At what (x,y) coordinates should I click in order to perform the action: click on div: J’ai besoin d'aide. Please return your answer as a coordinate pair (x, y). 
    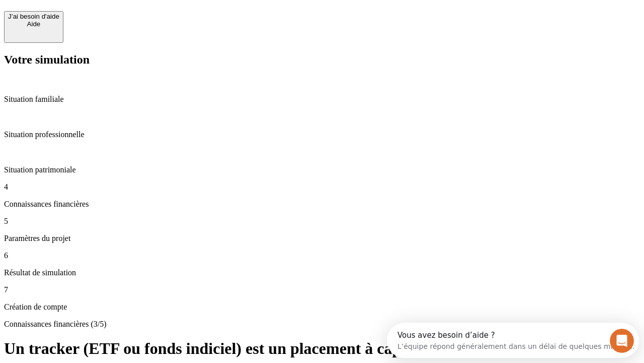
    Looking at the image, I should click on (34, 16).